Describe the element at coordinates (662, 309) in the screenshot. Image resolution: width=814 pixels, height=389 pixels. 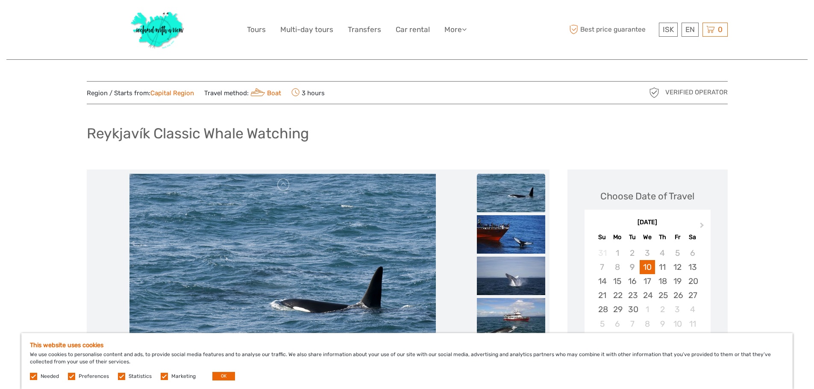
I see `div: Choose Thursday, October 2nd, 2025` at that location.